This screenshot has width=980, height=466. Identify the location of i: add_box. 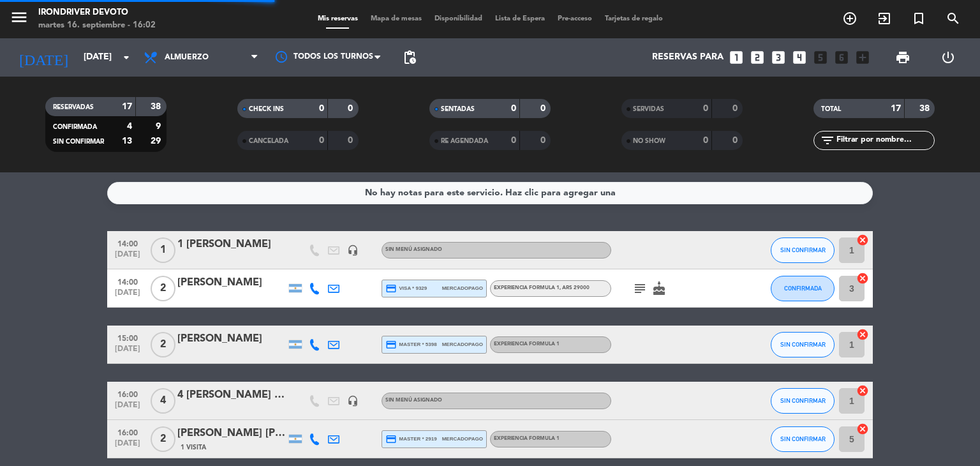
(863, 58).